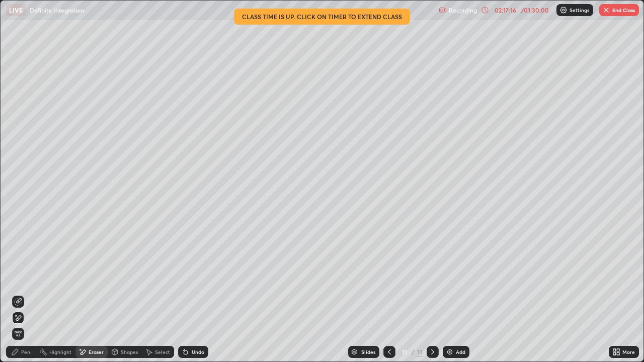 The height and width of the screenshot is (362, 644). I want to click on div: Undo, so click(198, 352).